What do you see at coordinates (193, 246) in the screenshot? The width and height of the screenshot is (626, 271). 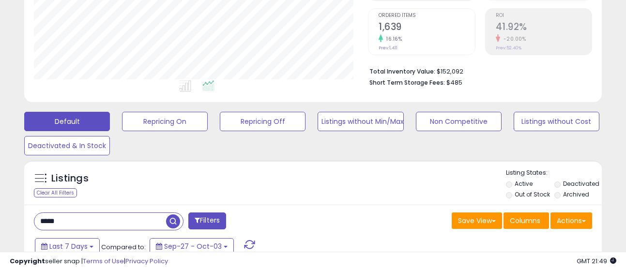 I see `span: Sep-27 - Oct-03` at bounding box center [193, 246].